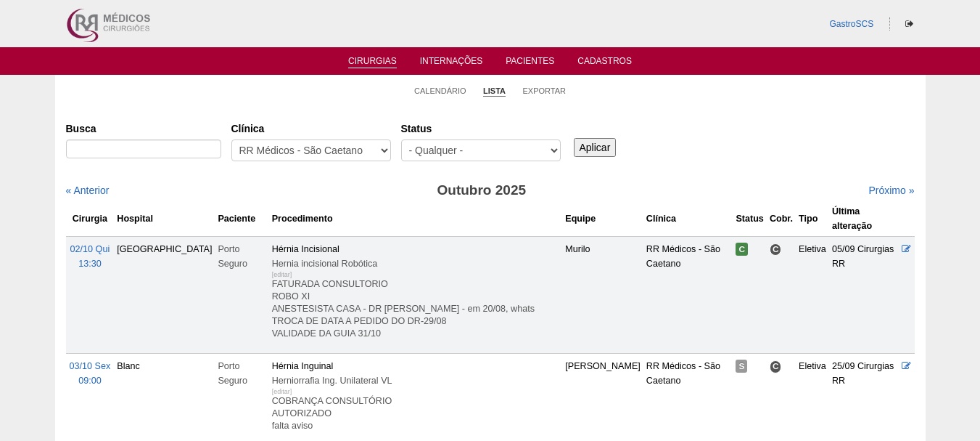  I want to click on span: 09:00, so click(90, 380).